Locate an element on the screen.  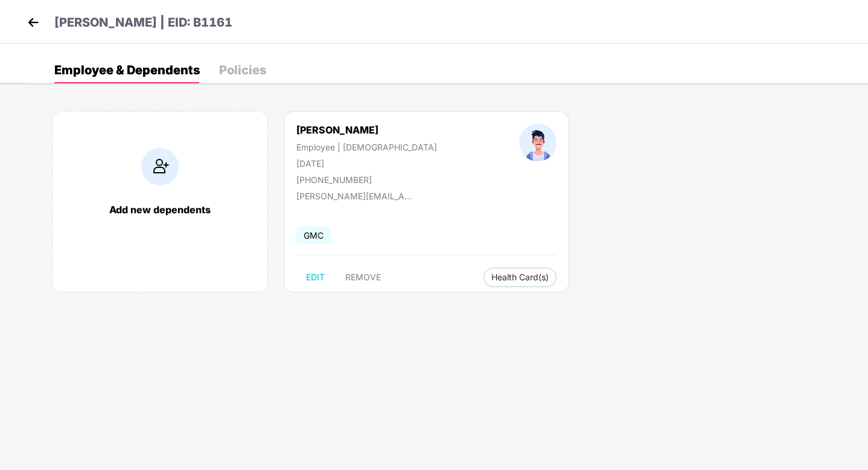
button: REMOVE is located at coordinates (363, 277).